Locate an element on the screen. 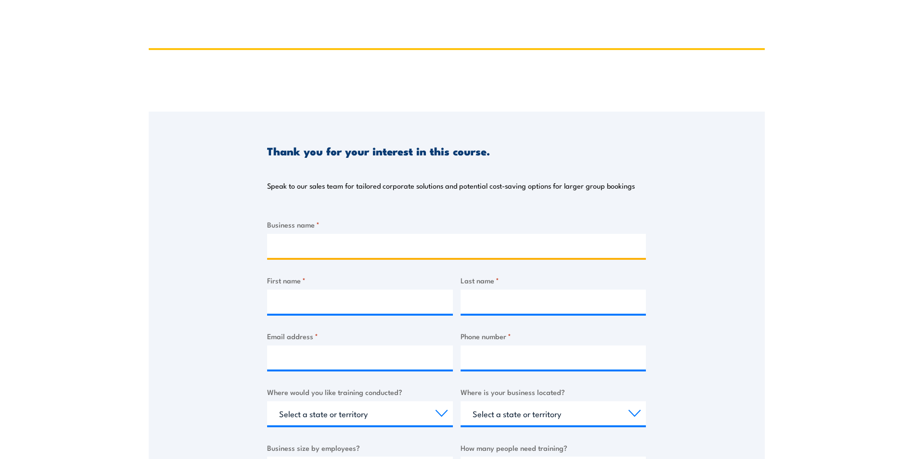 Image resolution: width=913 pixels, height=459 pixels. p: Speak to our sales team for tailored corporate solutions and potential cost-saving options for la... is located at coordinates (451, 186).